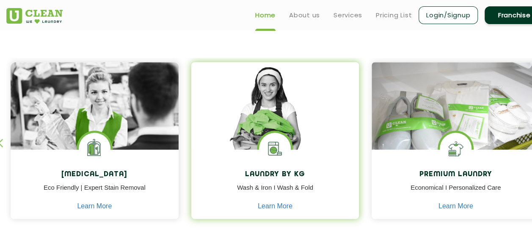 The height and width of the screenshot is (251, 532). Describe the element at coordinates (455, 149) in the screenshot. I see `img: Shoes Cleaning` at that location.